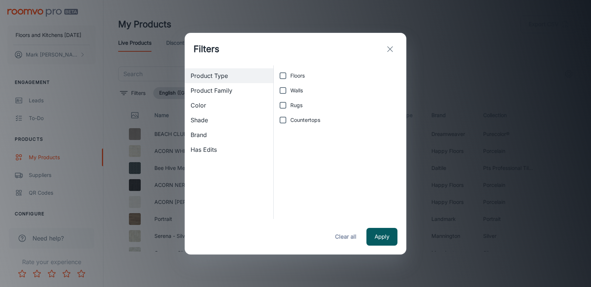 This screenshot has height=287, width=591. Describe the element at coordinates (229, 150) in the screenshot. I see `span: Has Edits` at that location.